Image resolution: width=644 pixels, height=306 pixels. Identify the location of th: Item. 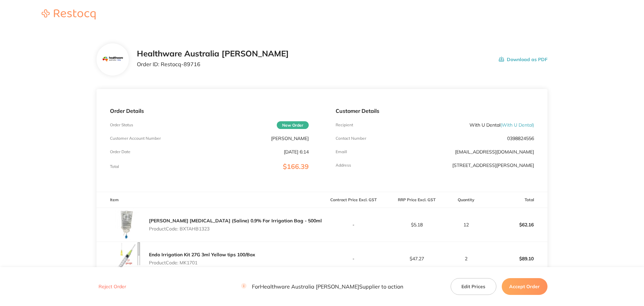
(209, 200).